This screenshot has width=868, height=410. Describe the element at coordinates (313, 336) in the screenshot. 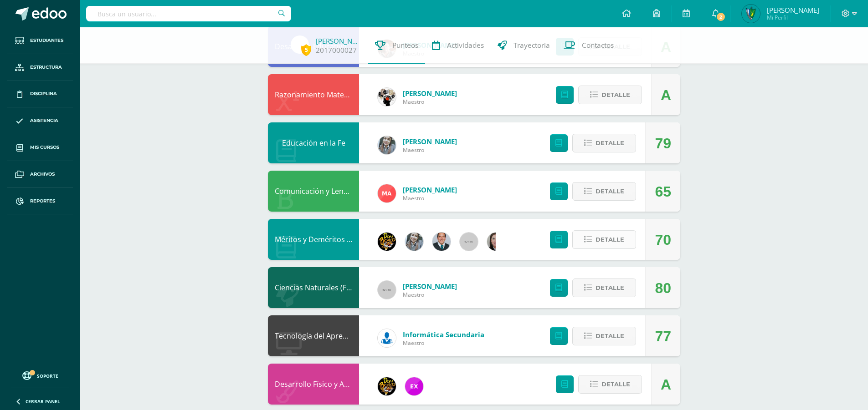

I see `div: Tecnología del Aprendizaje y la Comunicación (TIC)` at that location.